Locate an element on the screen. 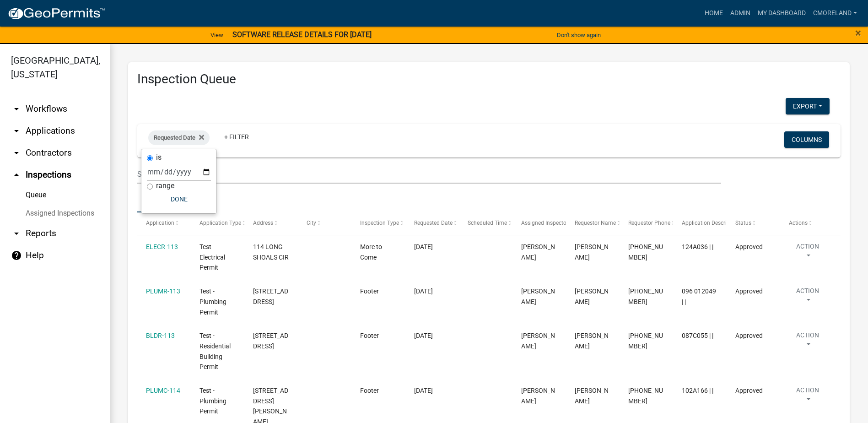  datatable-header-cell: Assigned Inspector is located at coordinates (539, 224).